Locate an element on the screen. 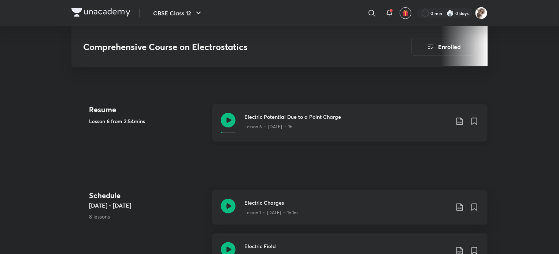  h3: Electric Charges is located at coordinates (347, 203).